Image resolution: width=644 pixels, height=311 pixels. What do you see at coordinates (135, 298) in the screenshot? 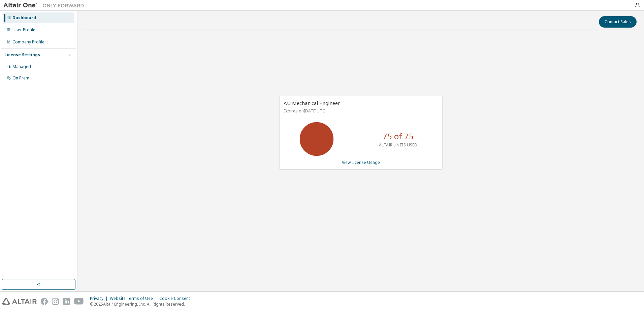
I see `div: Website Terms of Use` at bounding box center [135, 298].